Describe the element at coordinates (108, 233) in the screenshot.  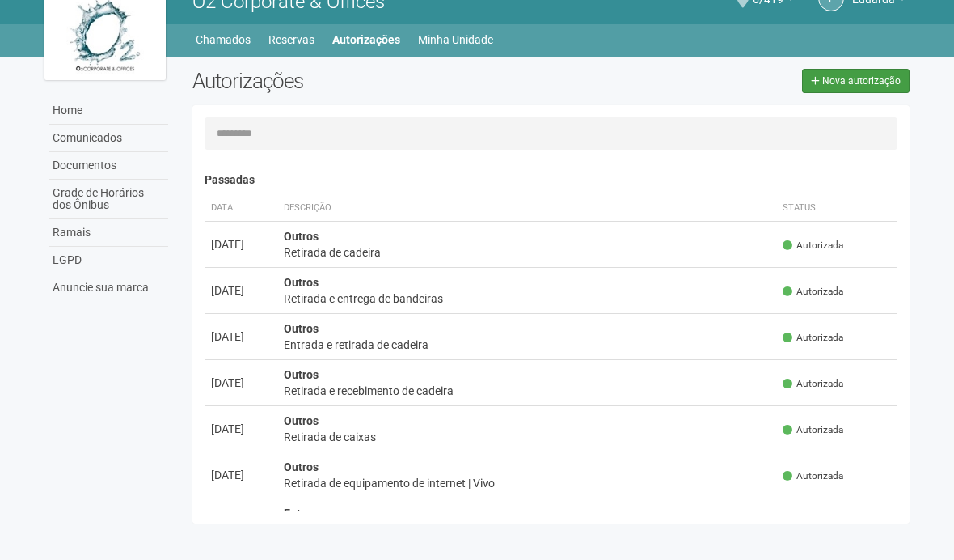
I see `a: Ramais` at that location.